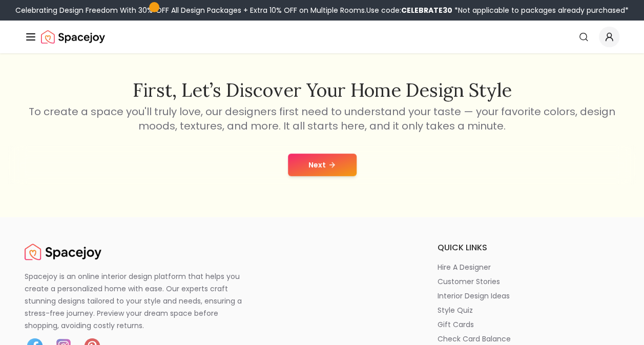 This screenshot has height=345, width=644. Describe the element at coordinates (464, 267) in the screenshot. I see `p: hire a designer` at that location.